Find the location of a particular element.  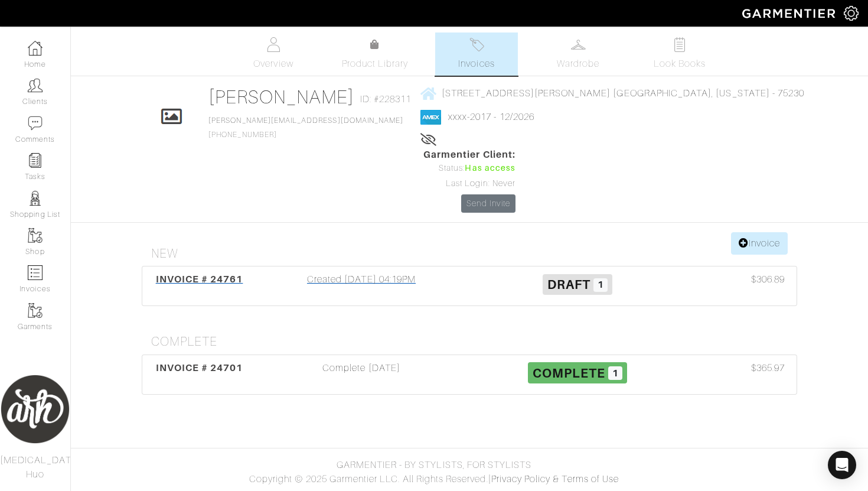

h4: New is located at coordinates (474, 253).